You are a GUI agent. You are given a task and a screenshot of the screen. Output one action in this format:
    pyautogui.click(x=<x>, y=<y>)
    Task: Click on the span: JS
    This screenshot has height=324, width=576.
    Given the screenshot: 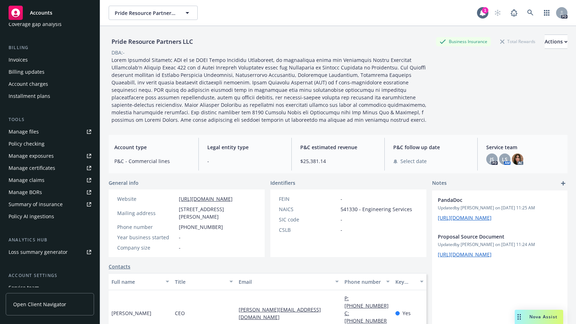 What is the action you would take?
    pyautogui.click(x=492, y=159)
    